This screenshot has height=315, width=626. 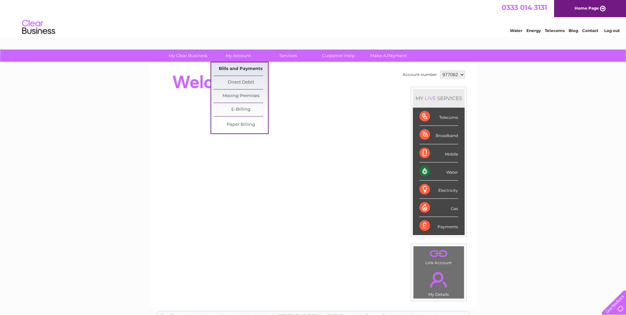 I want to click on a: Customer Help, so click(x=338, y=55).